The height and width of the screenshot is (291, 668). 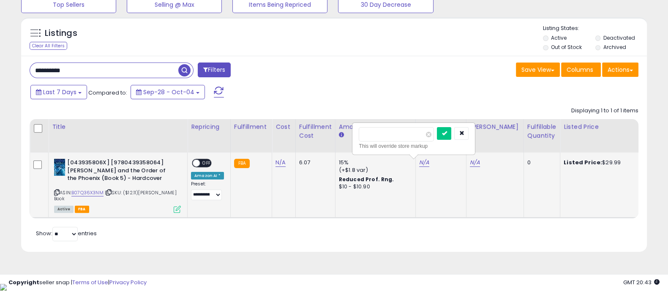 I want to click on div: (+$1.8 var), so click(x=374, y=170).